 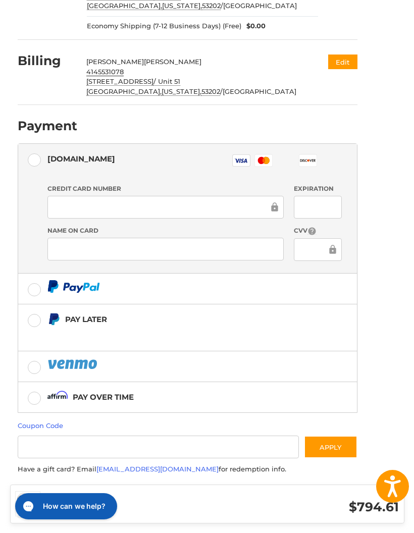 I want to click on button: Edit, so click(x=343, y=62).